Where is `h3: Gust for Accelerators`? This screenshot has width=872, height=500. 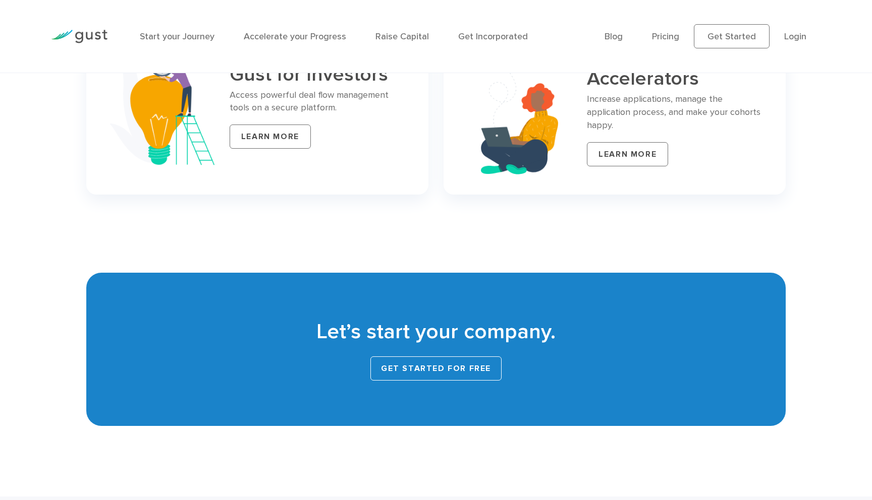
h3: Gust for Accelerators is located at coordinates (674, 68).